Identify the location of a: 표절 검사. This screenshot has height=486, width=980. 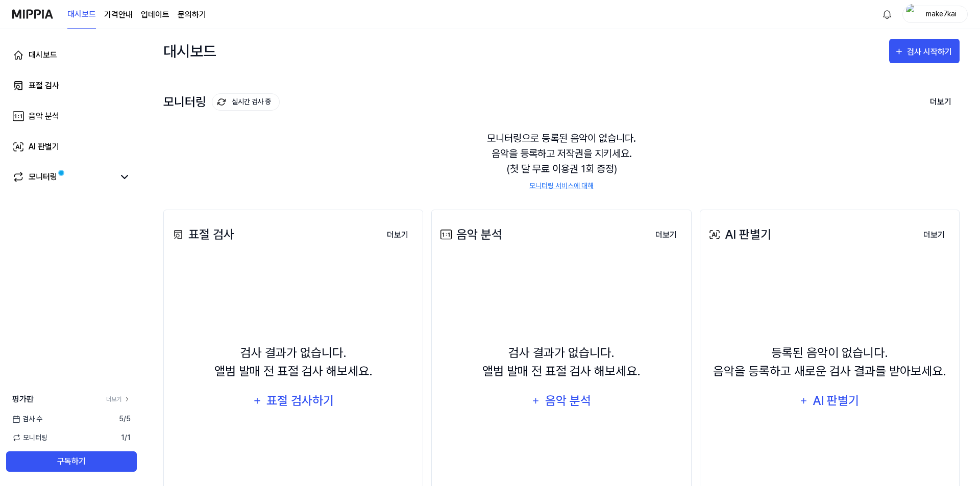
(72, 86).